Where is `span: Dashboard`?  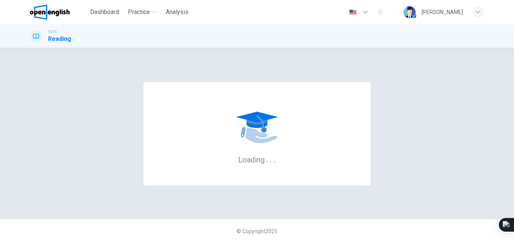
span: Dashboard is located at coordinates (104, 12).